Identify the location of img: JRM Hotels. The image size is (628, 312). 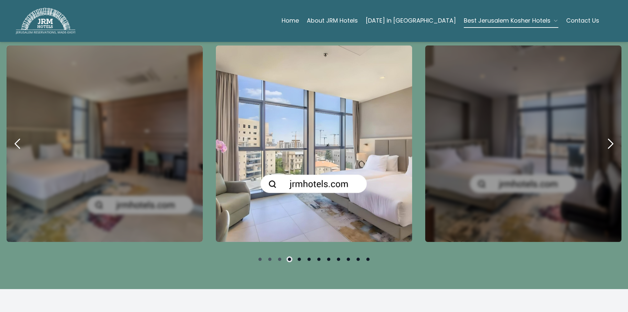
(45, 21).